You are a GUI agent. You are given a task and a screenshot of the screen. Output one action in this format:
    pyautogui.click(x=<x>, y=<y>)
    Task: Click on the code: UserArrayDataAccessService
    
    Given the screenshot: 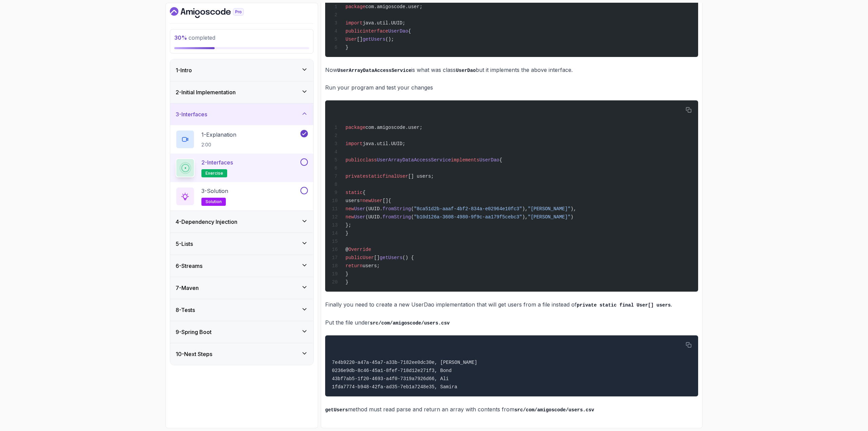 What is the action you would take?
    pyautogui.click(x=374, y=71)
    